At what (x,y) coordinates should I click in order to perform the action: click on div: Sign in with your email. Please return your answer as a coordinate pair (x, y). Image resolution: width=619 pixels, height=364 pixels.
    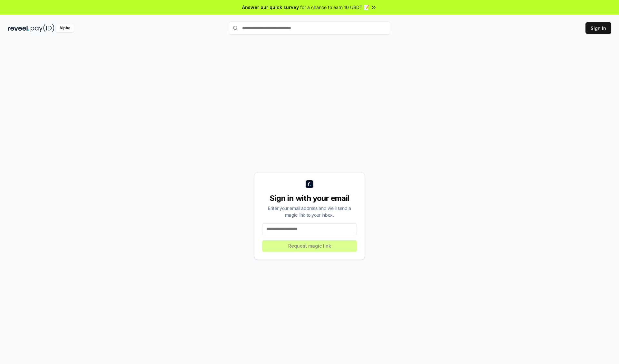
    Looking at the image, I should click on (309, 198).